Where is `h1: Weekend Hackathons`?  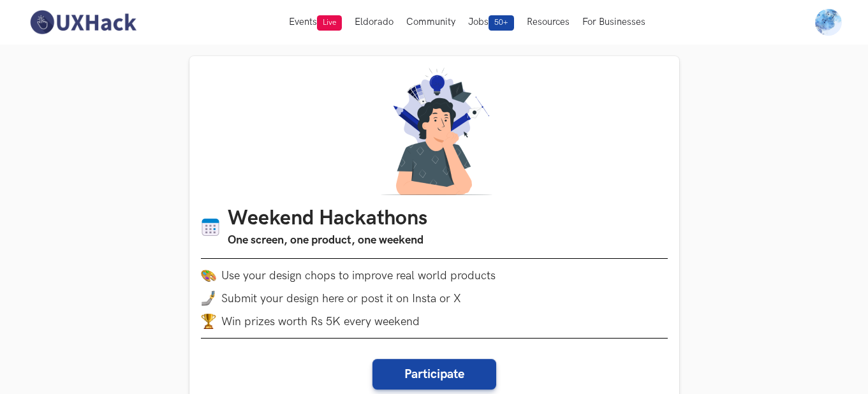
h1: Weekend Hackathons is located at coordinates (327, 219).